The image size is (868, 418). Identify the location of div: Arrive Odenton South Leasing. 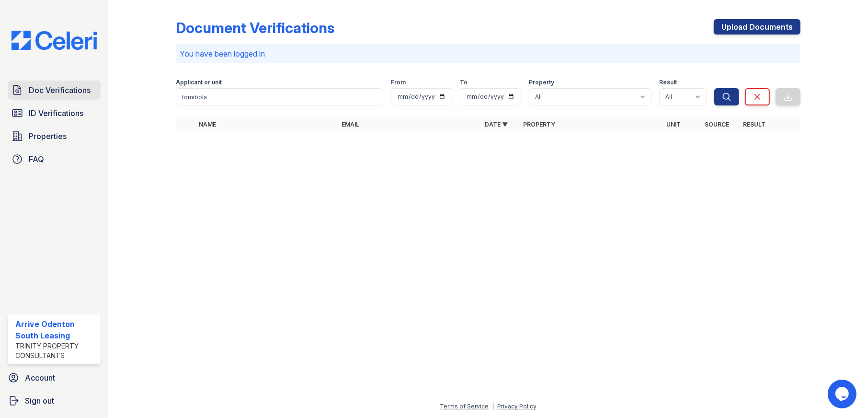
(56, 330).